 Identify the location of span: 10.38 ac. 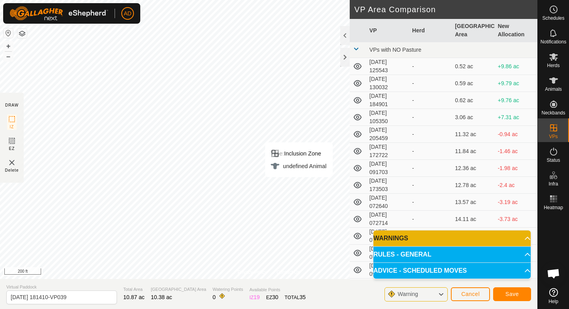
(162, 298).